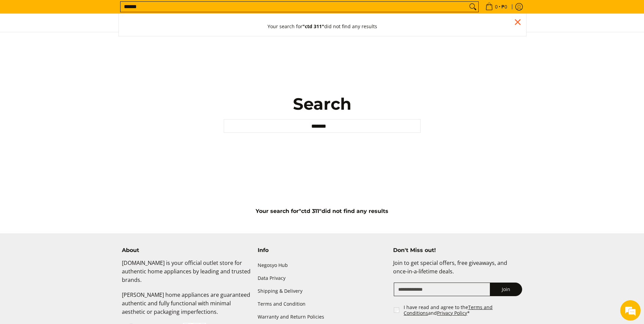 This screenshot has width=644, height=324. Describe the element at coordinates (452, 313) in the screenshot. I see `a: Privacy Policy` at that location.